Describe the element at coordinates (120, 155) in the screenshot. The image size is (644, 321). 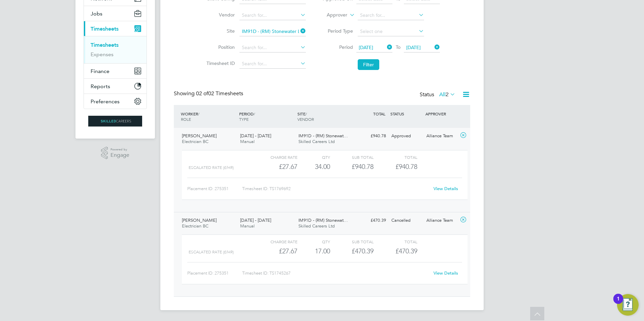
I see `span: Engage` at that location.